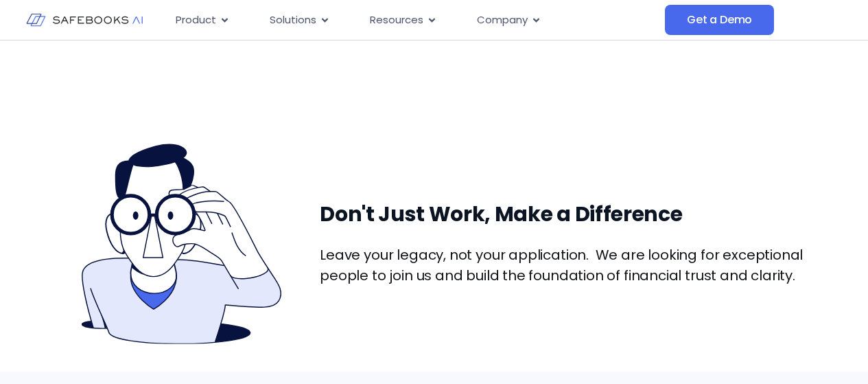  Describe the element at coordinates (196, 20) in the screenshot. I see `span: Product` at that location.